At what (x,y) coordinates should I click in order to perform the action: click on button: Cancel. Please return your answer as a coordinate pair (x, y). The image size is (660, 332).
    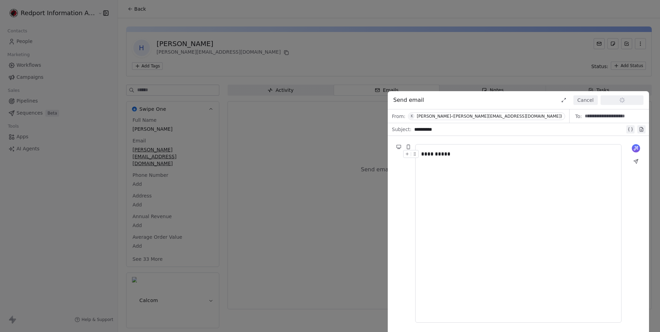
    Looking at the image, I should click on (585, 100).